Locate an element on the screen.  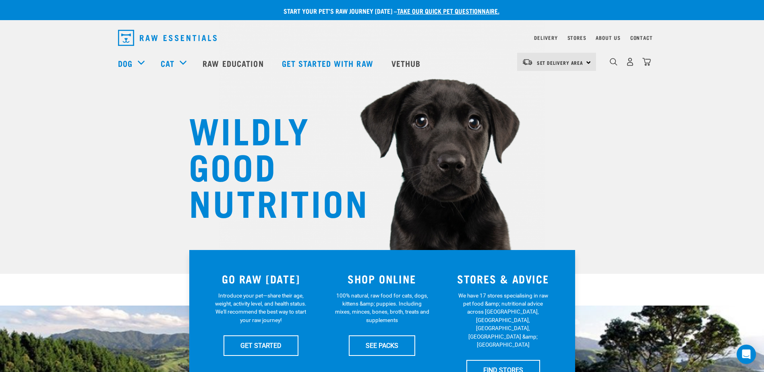
a: GET STARTED is located at coordinates (261, 346).